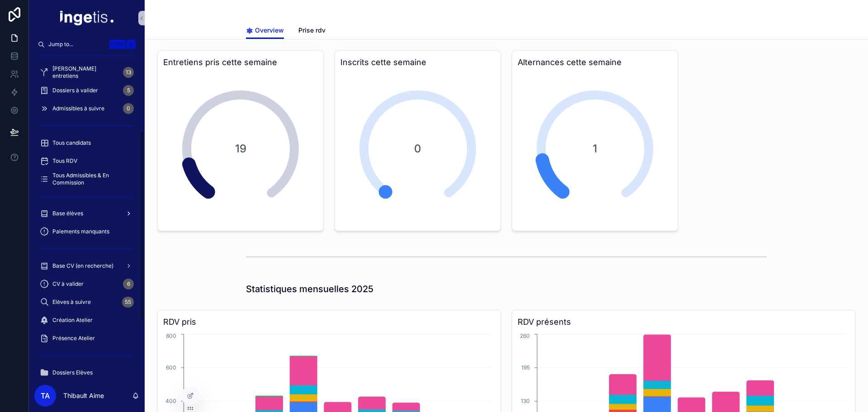 The height and width of the screenshot is (412, 868). I want to click on a: Dossiers Elèves, so click(87, 373).